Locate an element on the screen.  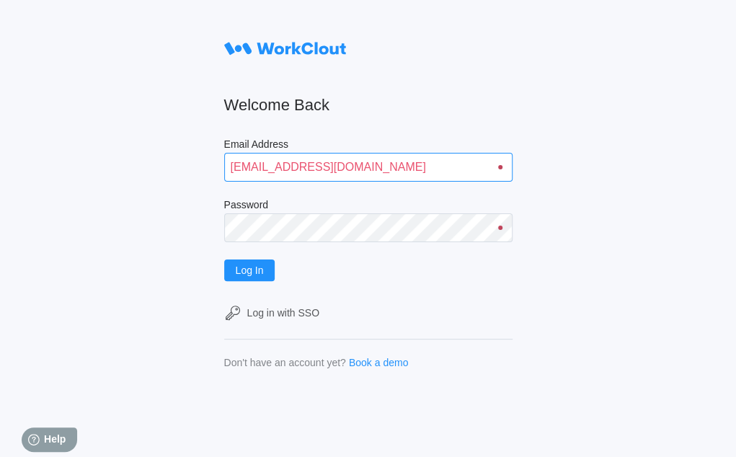
label: Password is located at coordinates (368, 206).